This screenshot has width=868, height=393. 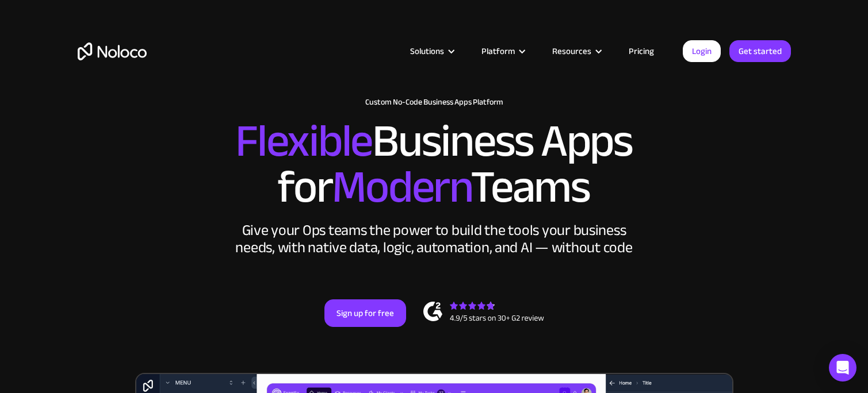 I want to click on a: Pricing, so click(x=642, y=51).